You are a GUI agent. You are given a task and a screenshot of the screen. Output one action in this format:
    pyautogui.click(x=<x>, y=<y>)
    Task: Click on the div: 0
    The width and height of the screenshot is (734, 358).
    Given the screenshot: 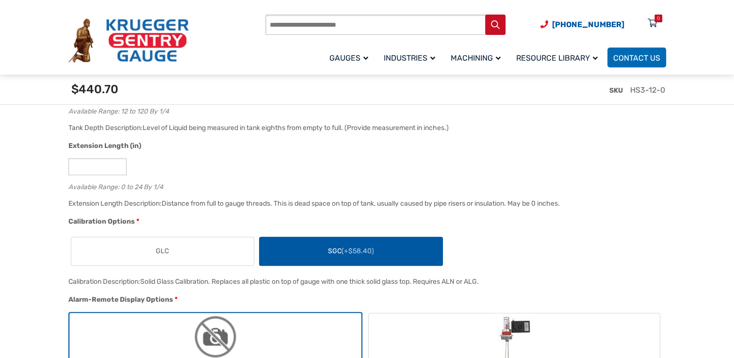 What is the action you would take?
    pyautogui.click(x=658, y=18)
    